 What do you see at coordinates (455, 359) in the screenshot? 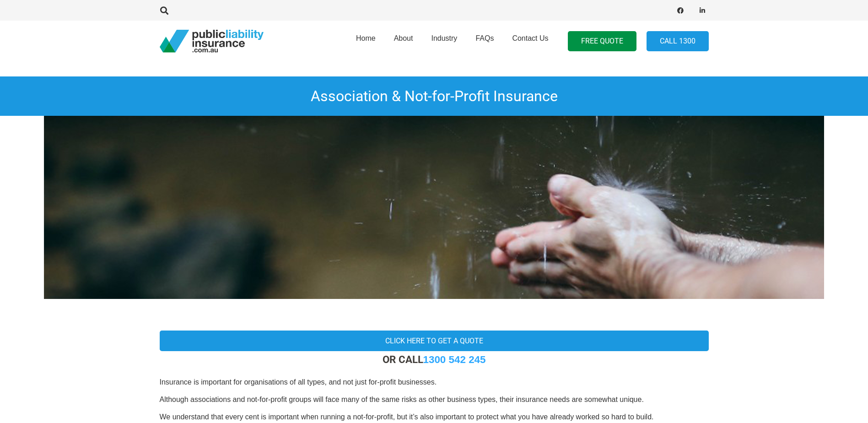
I see `a: 1300 542 245` at bounding box center [455, 359].